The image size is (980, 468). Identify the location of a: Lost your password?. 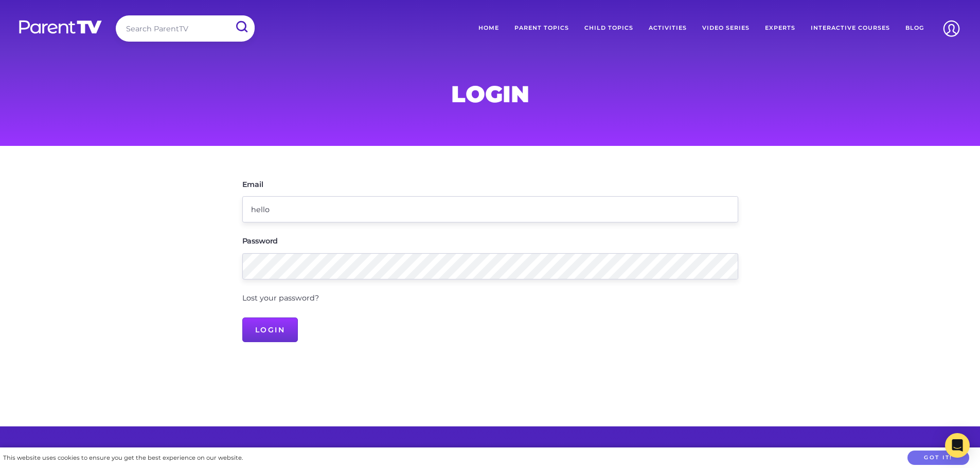
(280, 298).